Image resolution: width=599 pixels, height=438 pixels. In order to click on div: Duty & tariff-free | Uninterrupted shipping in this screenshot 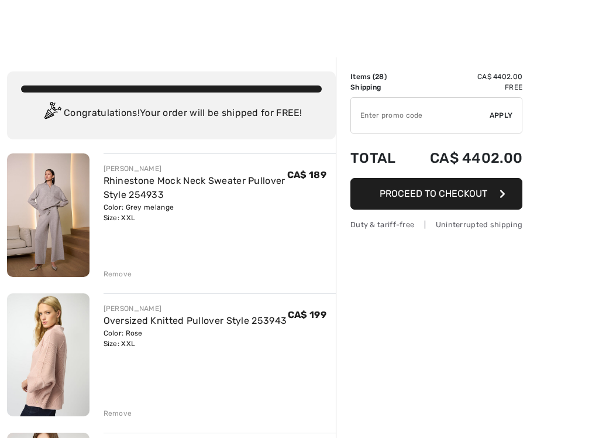, I will do `click(437, 224)`.